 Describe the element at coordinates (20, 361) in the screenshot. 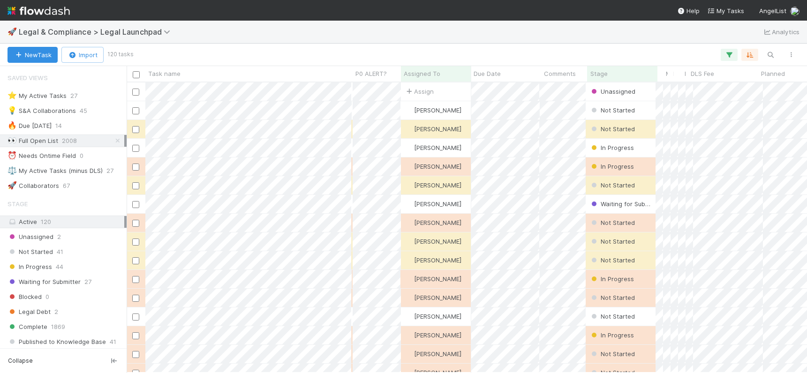

I see `span: Collapse` at that location.